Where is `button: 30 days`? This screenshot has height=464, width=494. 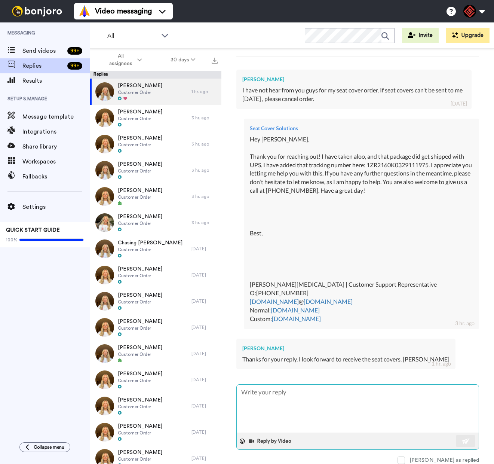 button: 30 days is located at coordinates (183, 60).